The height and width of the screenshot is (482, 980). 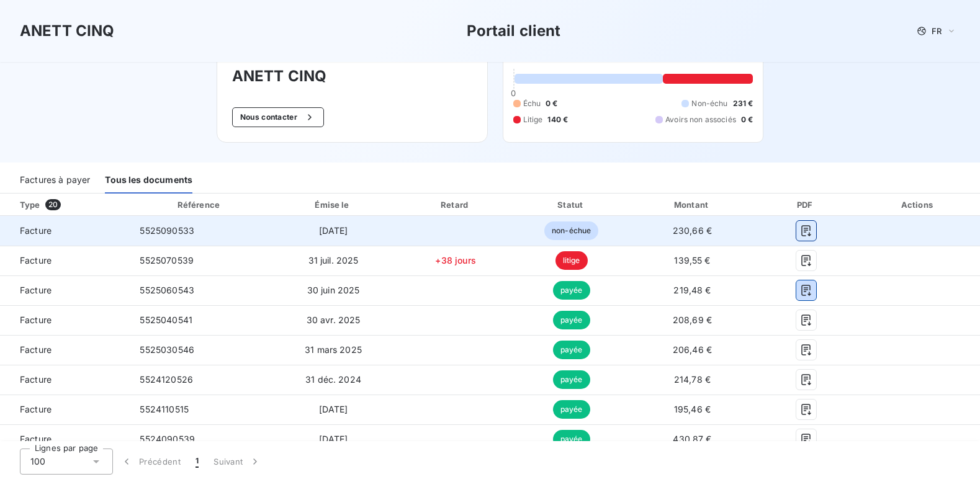 I want to click on span: 5524120526, so click(x=166, y=379).